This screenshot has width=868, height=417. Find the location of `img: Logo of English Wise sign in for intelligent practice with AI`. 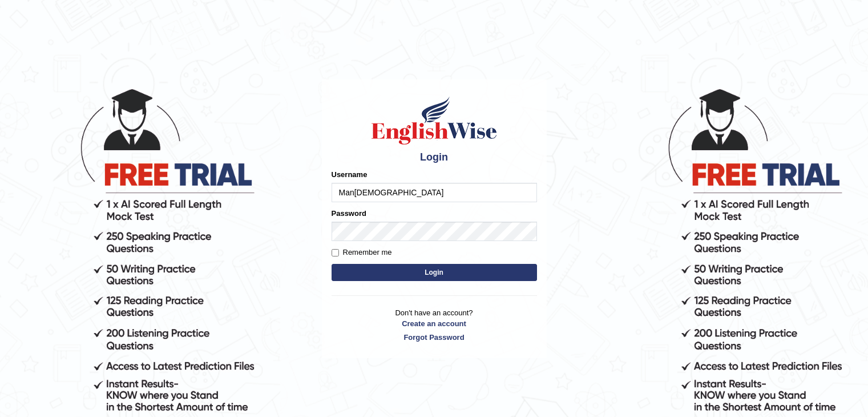

img: Logo of English Wise sign in for intelligent practice with AI is located at coordinates (434, 120).